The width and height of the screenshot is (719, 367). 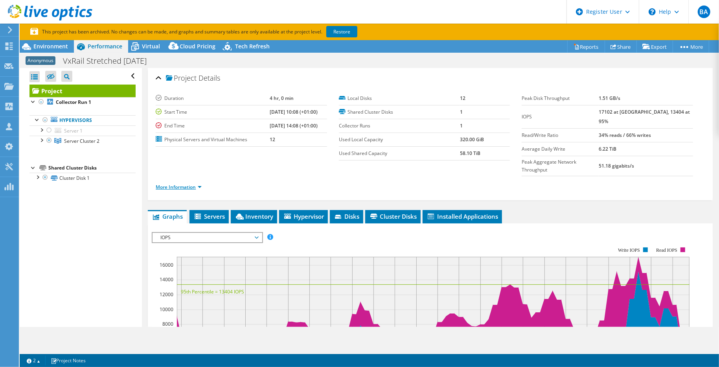 I want to click on label: Used Shared Capacity, so click(x=399, y=153).